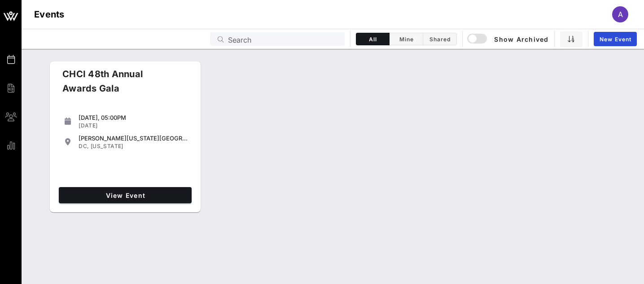  Describe the element at coordinates (406, 39) in the screenshot. I see `span: Mine` at that location.